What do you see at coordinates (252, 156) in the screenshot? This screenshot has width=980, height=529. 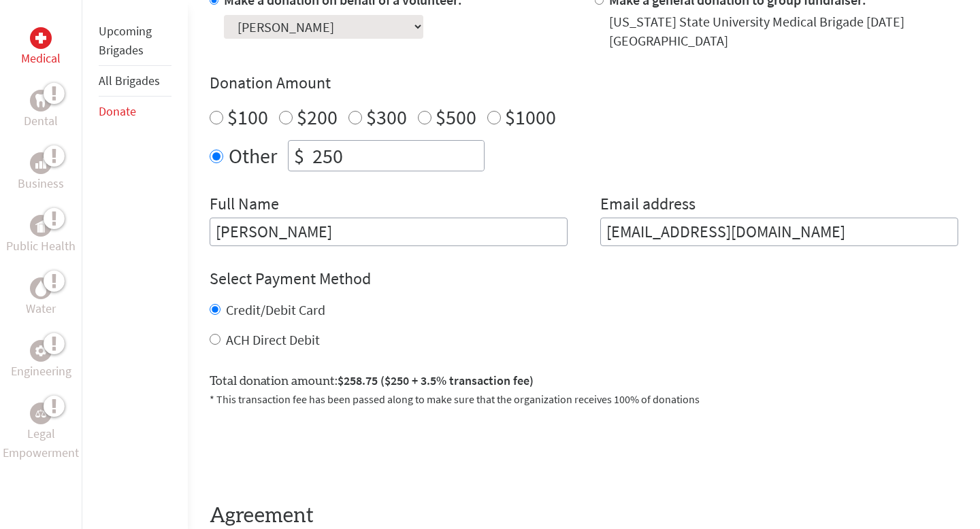 I see `label: Other` at bounding box center [252, 156].